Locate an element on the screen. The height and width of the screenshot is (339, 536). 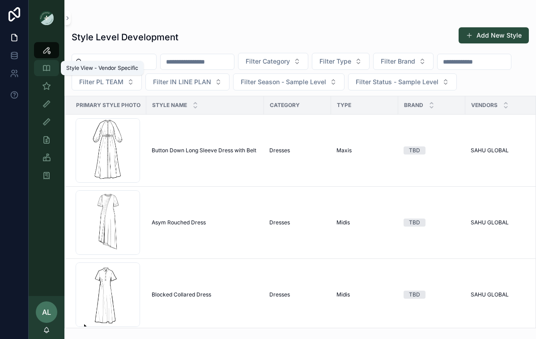
span: Type is located at coordinates (344, 105).